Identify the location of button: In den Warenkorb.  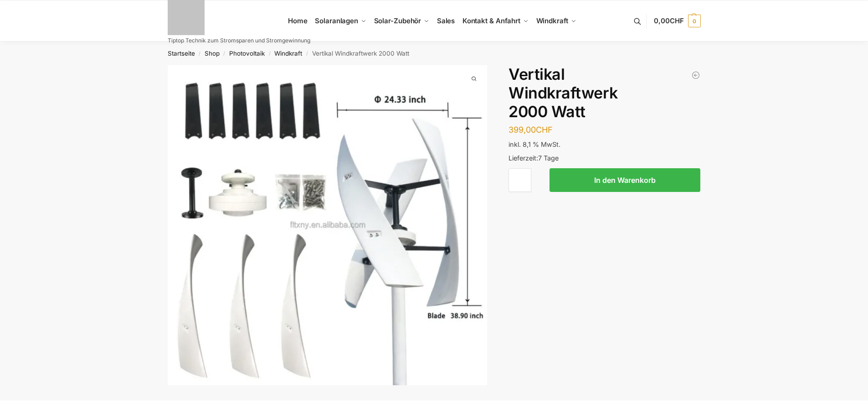
(625, 180).